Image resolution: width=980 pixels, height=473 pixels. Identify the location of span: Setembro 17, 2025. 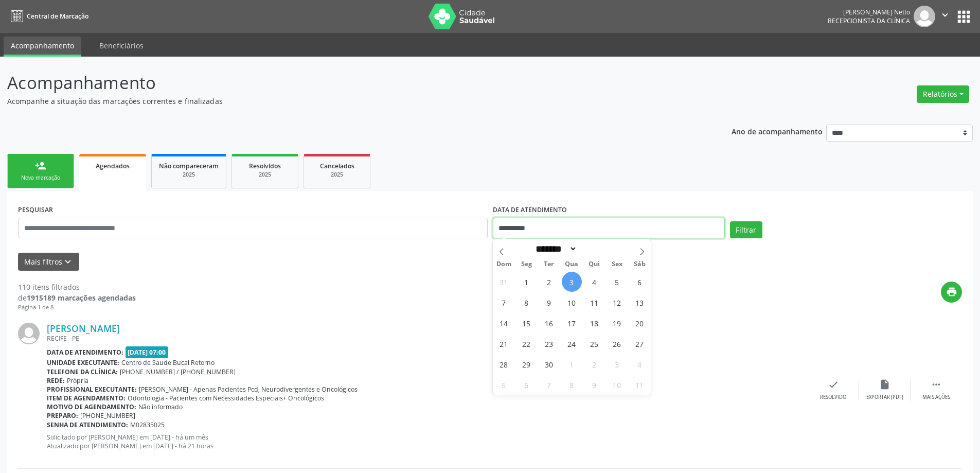
(571, 323).